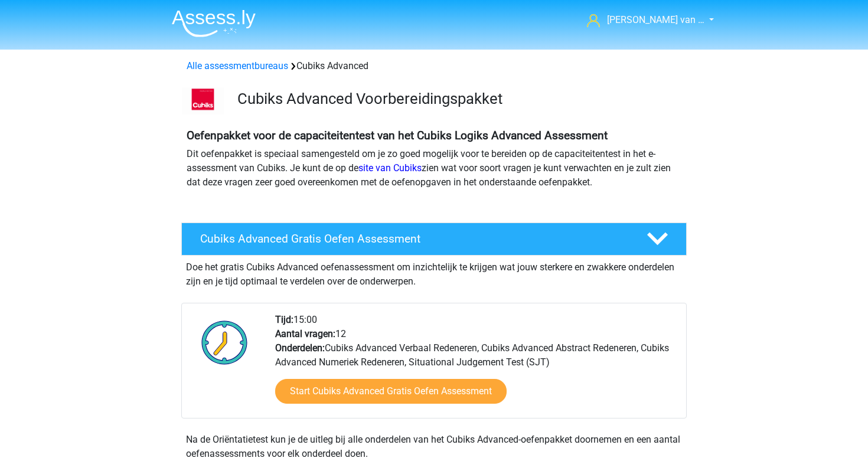 The image size is (868, 471). What do you see at coordinates (224, 342) in the screenshot?
I see `img: Klok` at bounding box center [224, 342].